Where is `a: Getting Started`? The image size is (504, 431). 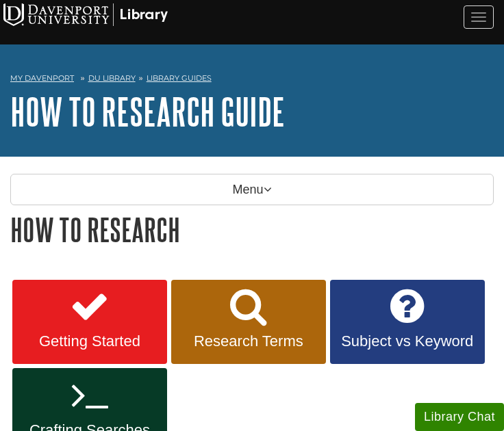
a: Getting Started is located at coordinates (90, 323).